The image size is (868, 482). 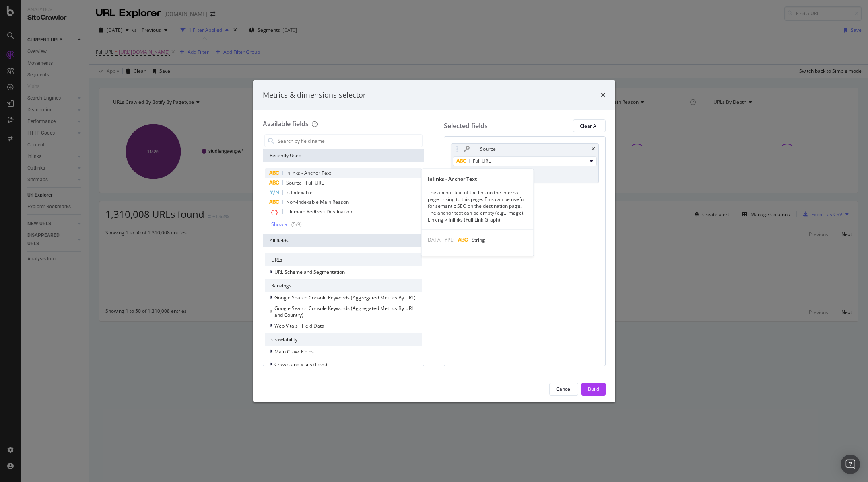 What do you see at coordinates (300, 192) in the screenshot?
I see `span: Is Indexable` at bounding box center [300, 192].